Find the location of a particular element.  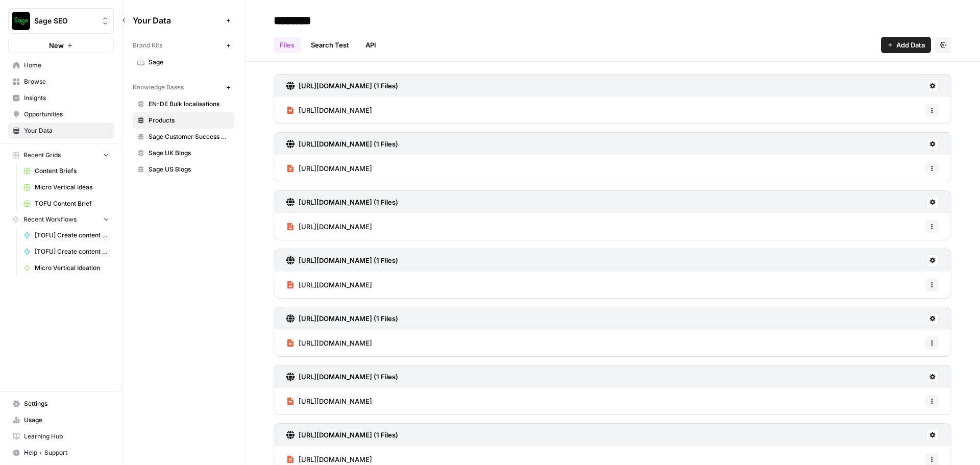

span: Sage SEO is located at coordinates (65, 21).